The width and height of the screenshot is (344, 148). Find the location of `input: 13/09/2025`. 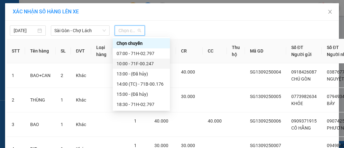

input: 13/09/2025 is located at coordinates (25, 31).